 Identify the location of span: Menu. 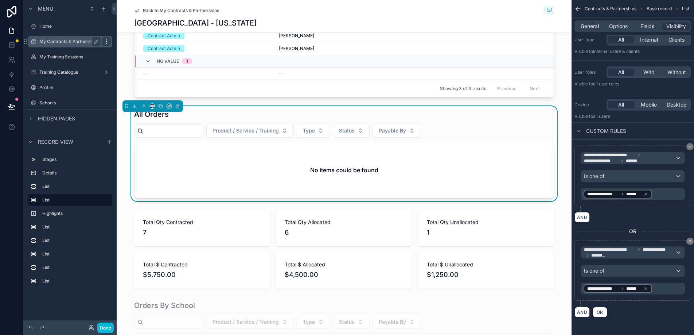
(46, 9).